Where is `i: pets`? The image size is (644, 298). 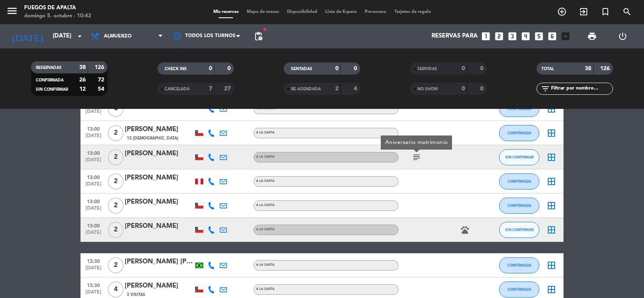 i: pets is located at coordinates (465, 230).